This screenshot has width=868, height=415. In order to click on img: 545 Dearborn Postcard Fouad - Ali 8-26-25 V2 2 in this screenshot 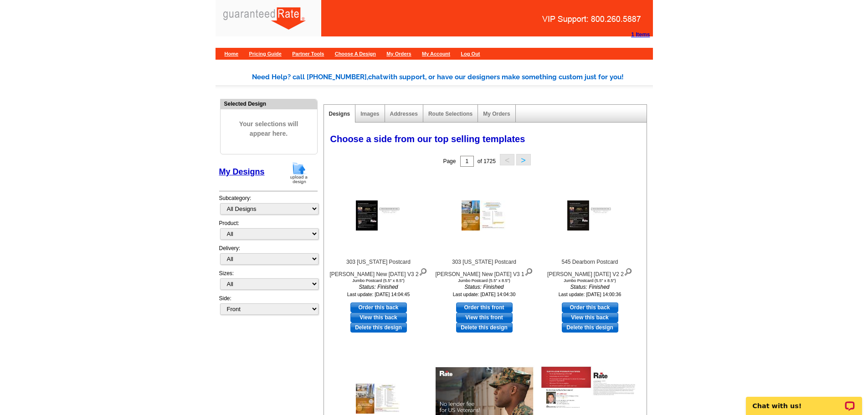, I will do `click(590, 216)`.